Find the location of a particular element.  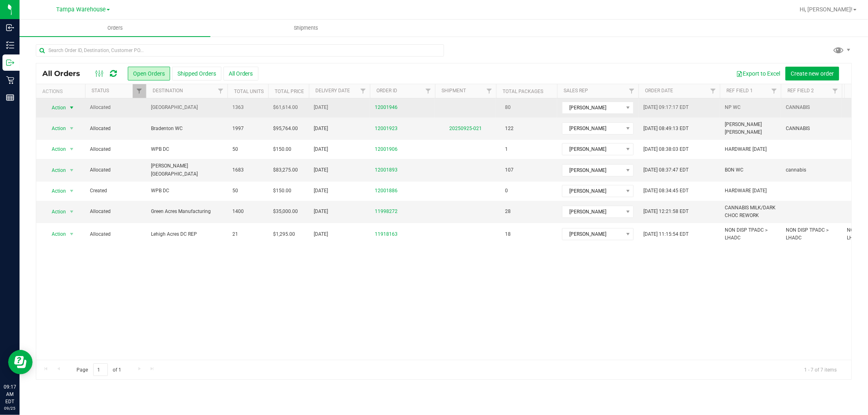

button: Shipped Orders is located at coordinates (197, 73).